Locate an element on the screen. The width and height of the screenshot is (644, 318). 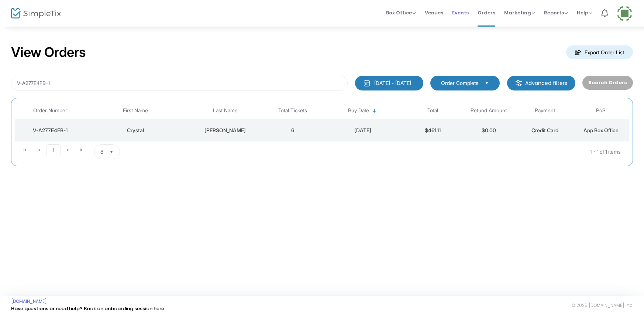
div: 9/20/2025 is located at coordinates (363, 130).